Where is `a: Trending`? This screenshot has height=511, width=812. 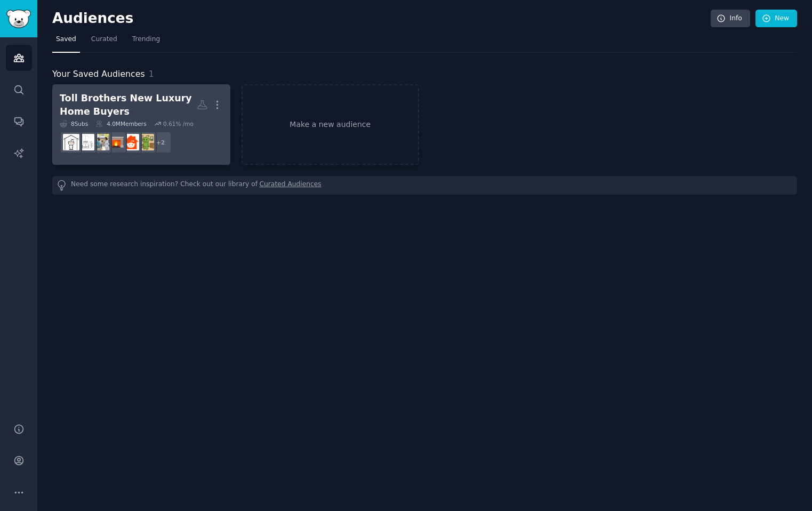
a: Trending is located at coordinates (146, 42).